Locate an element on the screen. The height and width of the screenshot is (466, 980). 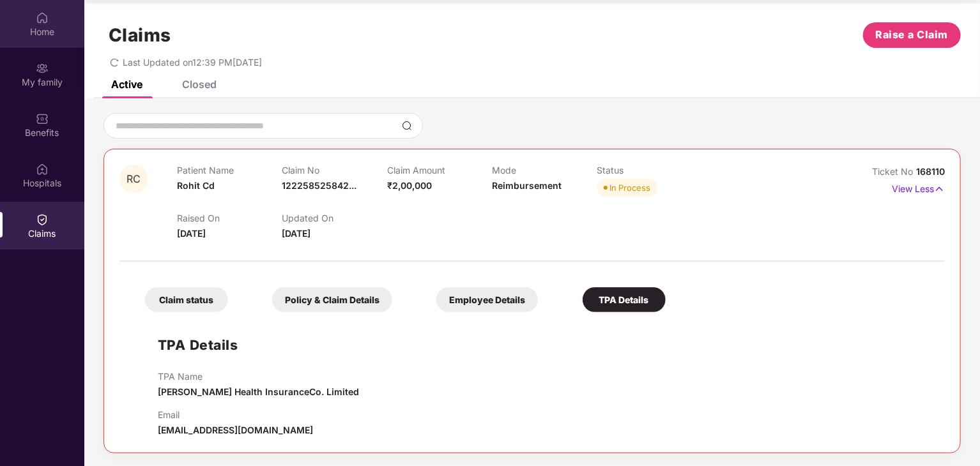
p: Raised On is located at coordinates (229, 218).